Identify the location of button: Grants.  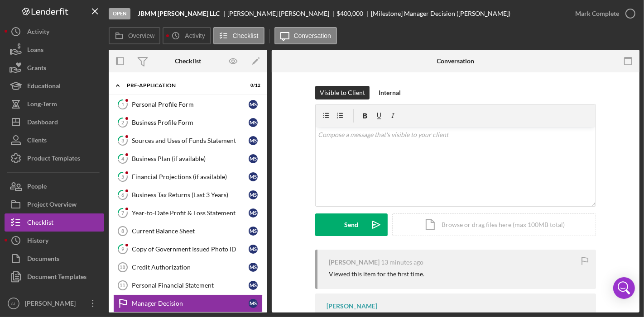
(55, 68).